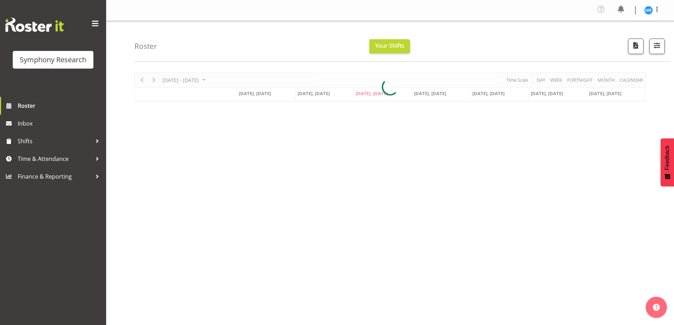  Describe the element at coordinates (390, 46) in the screenshot. I see `button: Your Shifts` at that location.